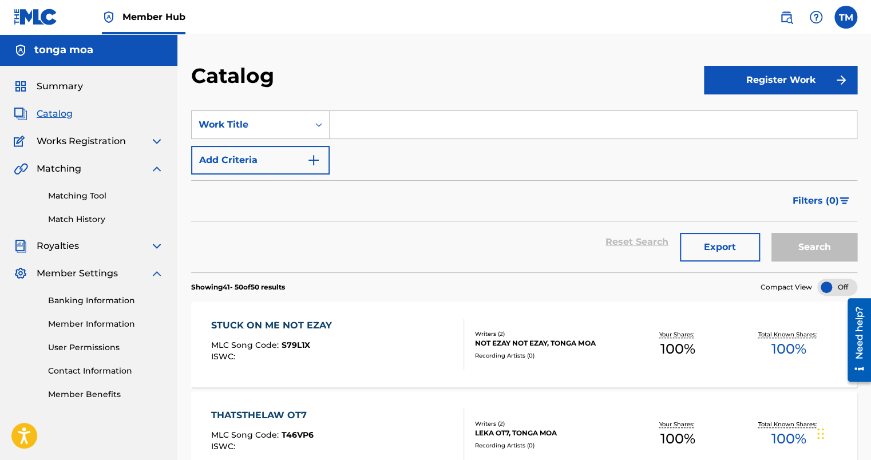  Describe the element at coordinates (106, 348) in the screenshot. I see `a: User Permissions` at that location.